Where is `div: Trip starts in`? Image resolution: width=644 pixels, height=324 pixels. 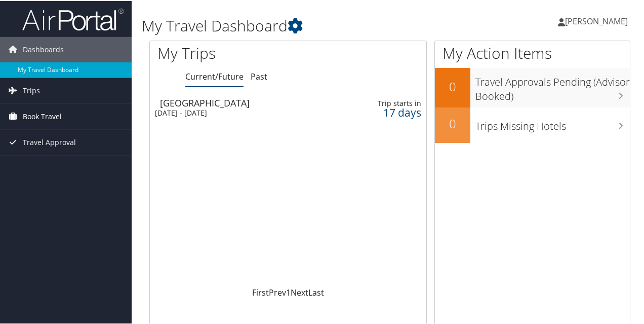
div: Trip starts in is located at coordinates (392, 102).